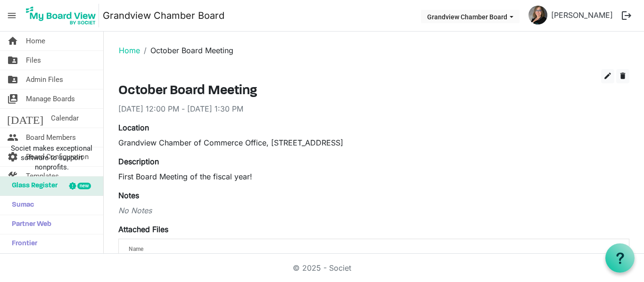  What do you see at coordinates (374, 210) in the screenshot?
I see `div: No Notes` at bounding box center [374, 210].